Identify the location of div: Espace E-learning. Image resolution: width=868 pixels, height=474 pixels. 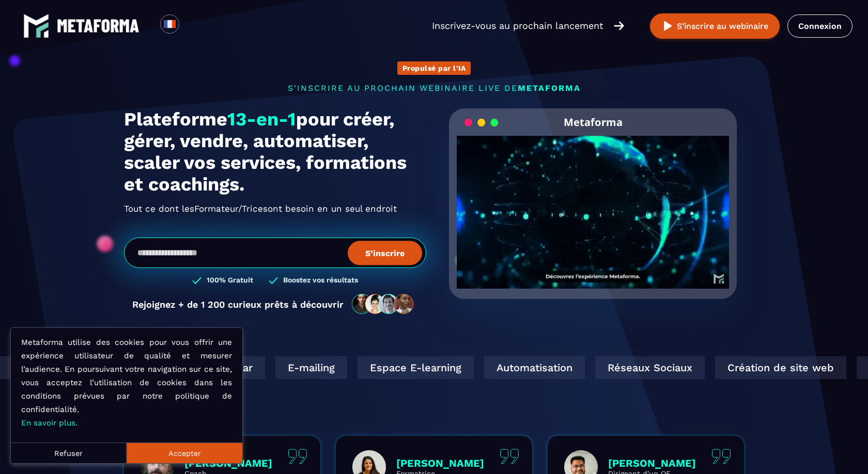
(416, 368).